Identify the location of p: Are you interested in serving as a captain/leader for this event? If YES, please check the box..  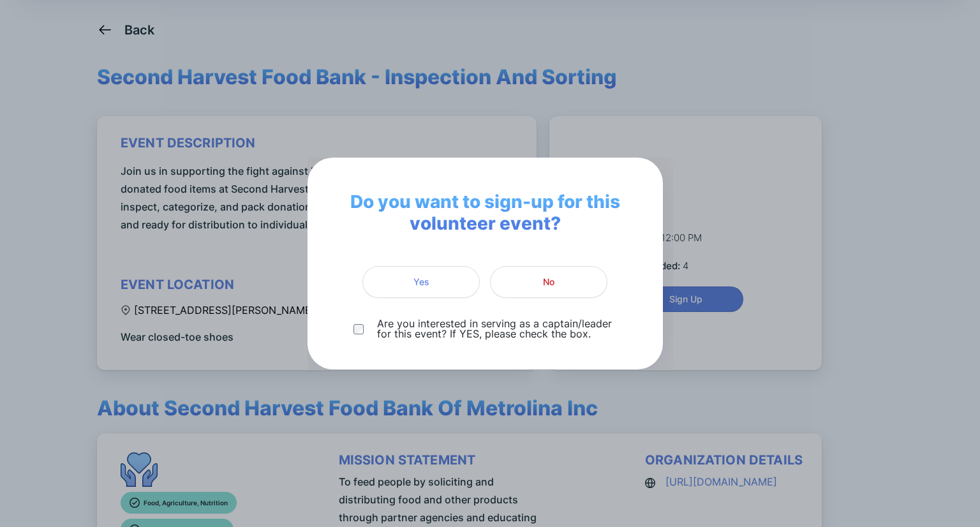
(496, 329).